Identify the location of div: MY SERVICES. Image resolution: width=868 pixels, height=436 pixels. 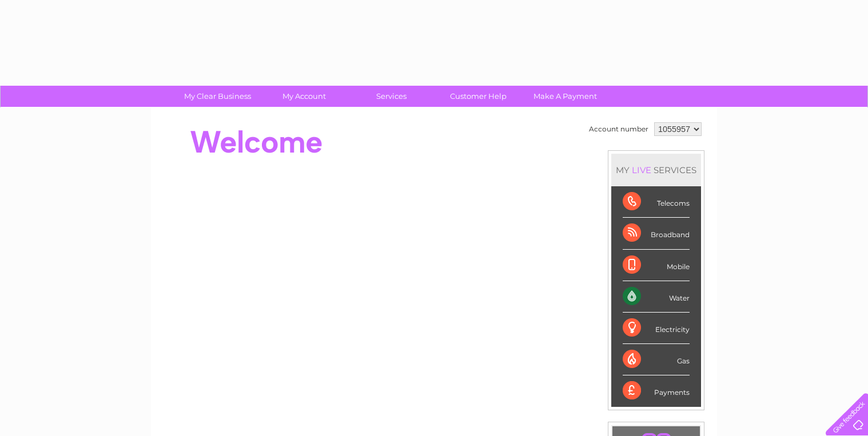
(656, 170).